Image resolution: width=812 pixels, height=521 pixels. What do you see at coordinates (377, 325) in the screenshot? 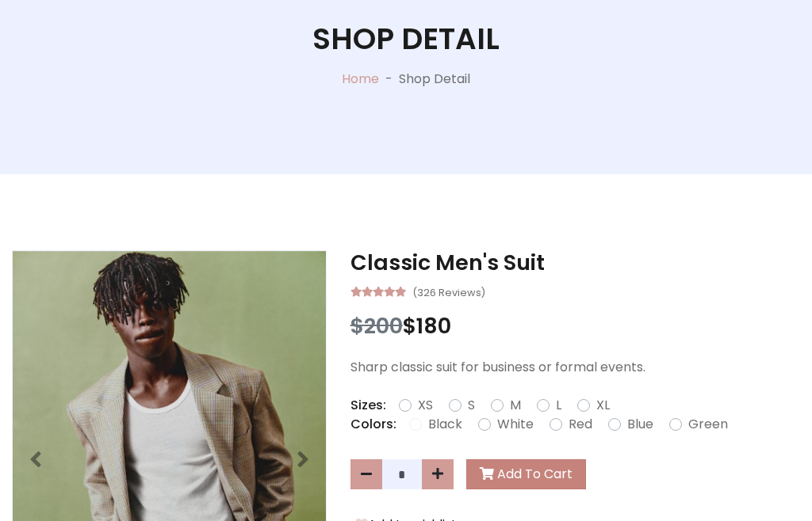
I see `span: $200` at bounding box center [377, 325].